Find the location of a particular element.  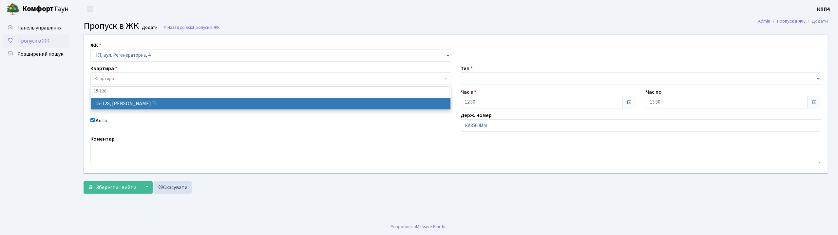

div: Розроблено . is located at coordinates (419, 227).